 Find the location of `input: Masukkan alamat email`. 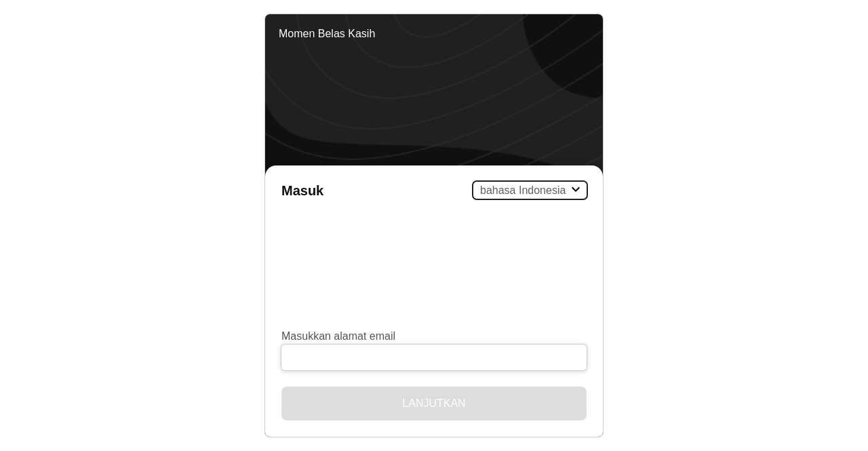

input: Masukkan alamat email is located at coordinates (434, 357).